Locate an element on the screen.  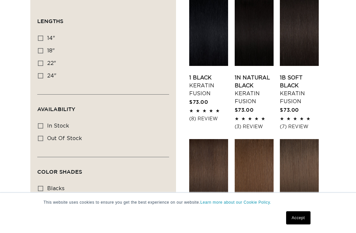
summary: Availability (0 selected) is located at coordinates (103, 106).